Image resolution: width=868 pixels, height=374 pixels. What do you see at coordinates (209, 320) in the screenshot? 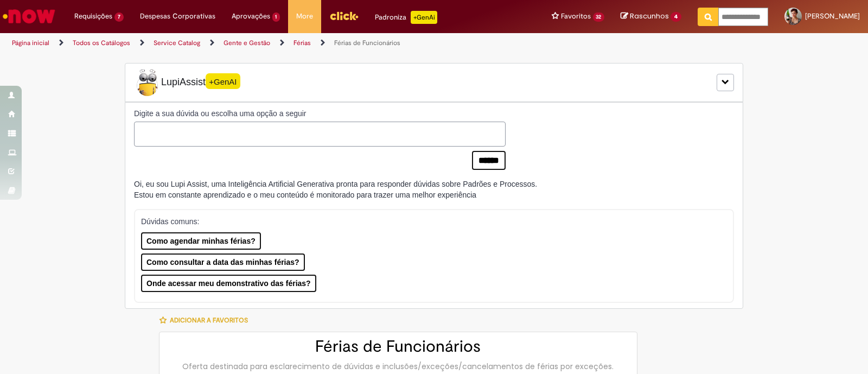
I see `span: Adicionar a Favoritos` at bounding box center [209, 320].